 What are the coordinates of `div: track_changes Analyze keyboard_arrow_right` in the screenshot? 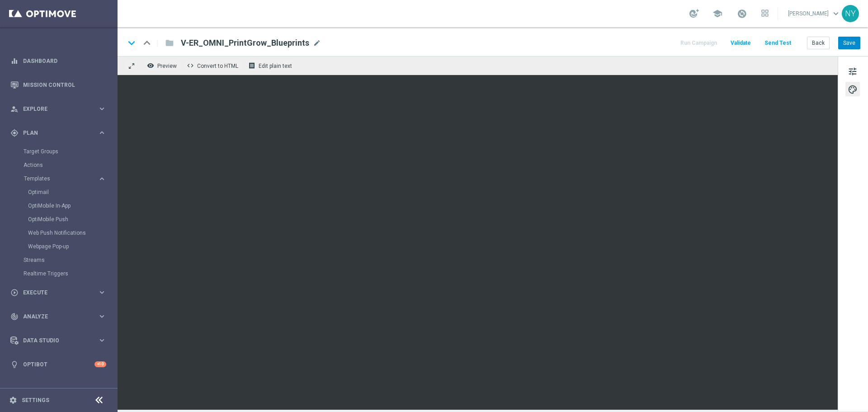 It's located at (58, 316).